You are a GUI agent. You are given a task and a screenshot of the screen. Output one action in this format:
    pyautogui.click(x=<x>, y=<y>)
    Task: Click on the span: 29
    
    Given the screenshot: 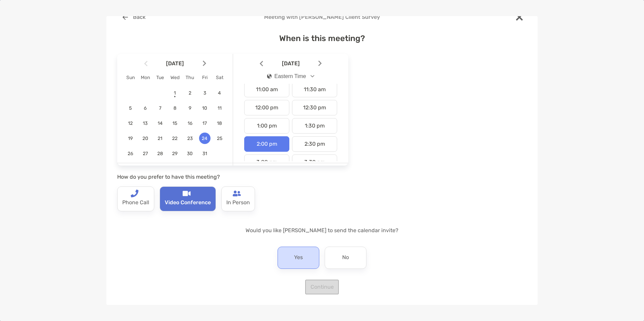 What is the action you would take?
    pyautogui.click(x=175, y=153)
    